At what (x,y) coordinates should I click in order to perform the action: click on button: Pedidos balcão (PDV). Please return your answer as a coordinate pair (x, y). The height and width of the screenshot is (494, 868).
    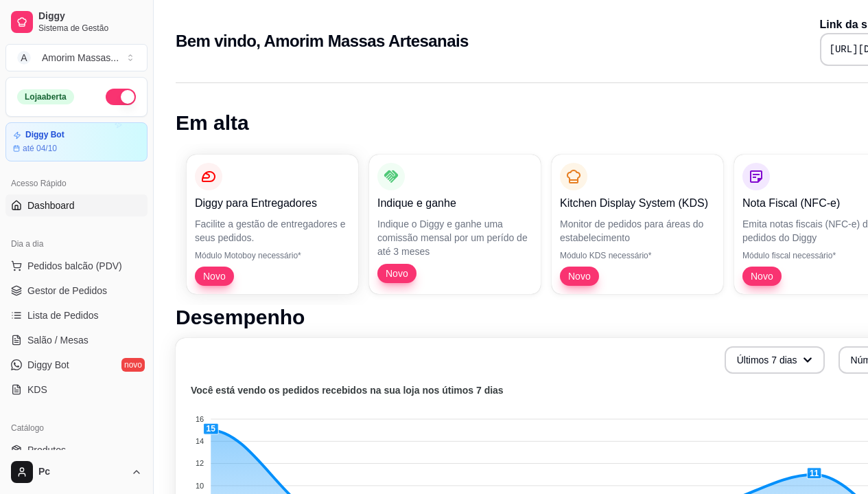
    Looking at the image, I should click on (76, 265).